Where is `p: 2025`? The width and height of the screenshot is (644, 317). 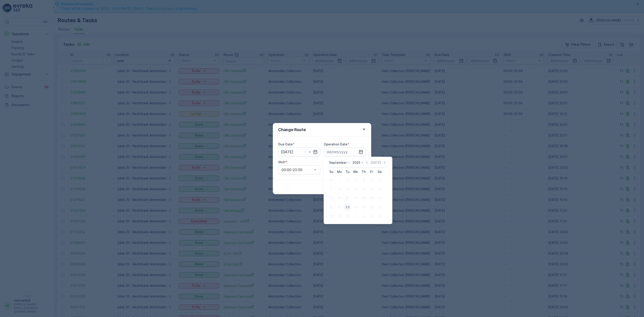
p: 2025 is located at coordinates (356, 163).